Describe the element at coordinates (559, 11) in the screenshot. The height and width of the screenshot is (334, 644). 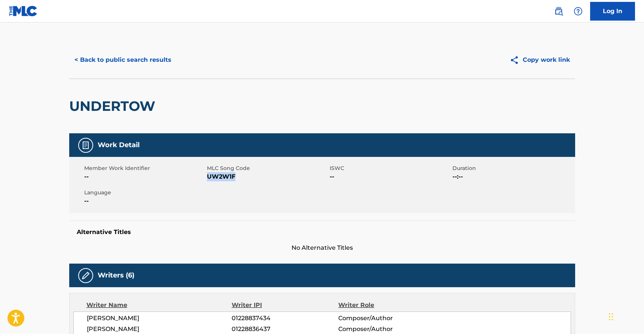
I see `img: search` at that location.